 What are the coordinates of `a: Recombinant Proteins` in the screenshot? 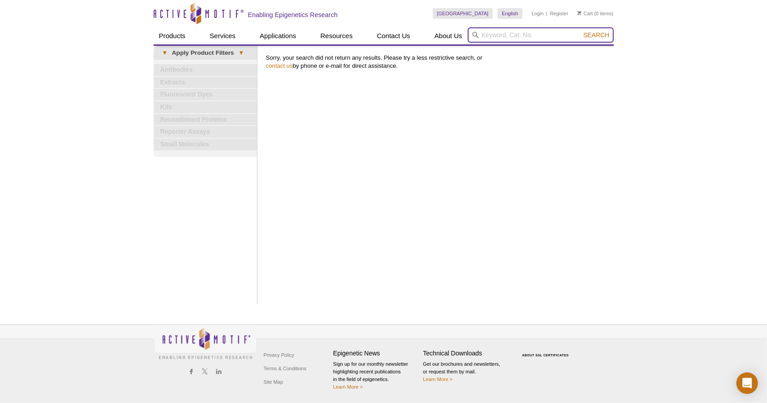 It's located at (205, 120).